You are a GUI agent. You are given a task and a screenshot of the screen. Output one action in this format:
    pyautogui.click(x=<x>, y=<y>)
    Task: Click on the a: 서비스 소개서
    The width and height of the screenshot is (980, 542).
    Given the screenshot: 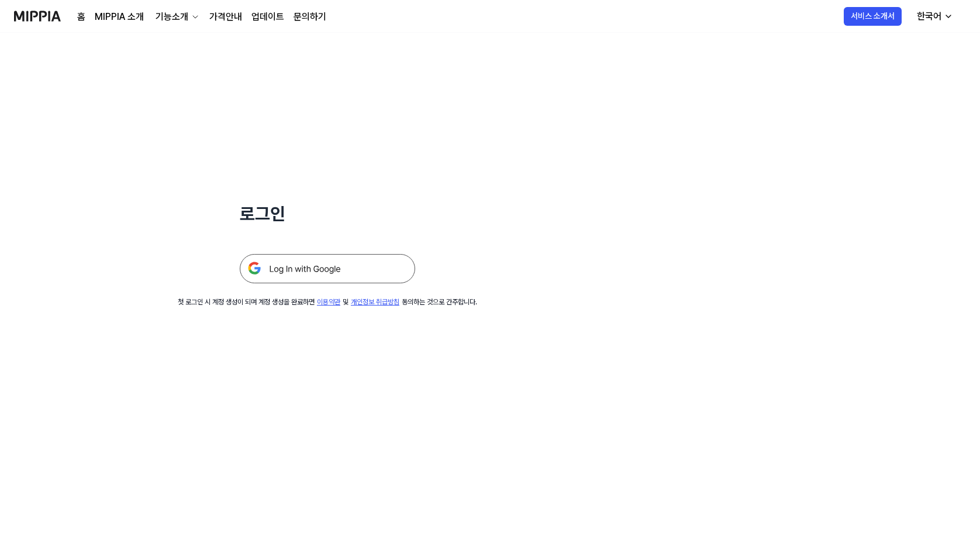 What is the action you would take?
    pyautogui.click(x=872, y=16)
    